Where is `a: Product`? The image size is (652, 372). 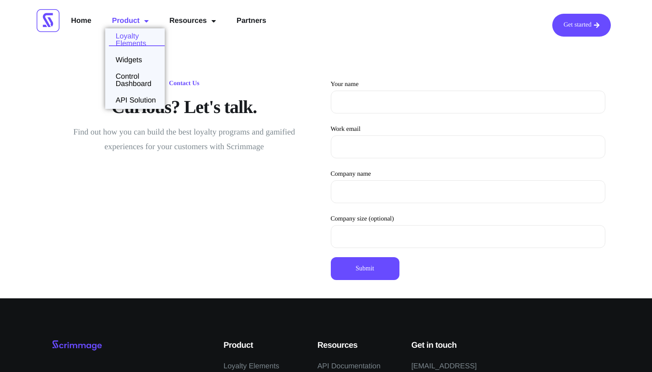 a: Product is located at coordinates (130, 21).